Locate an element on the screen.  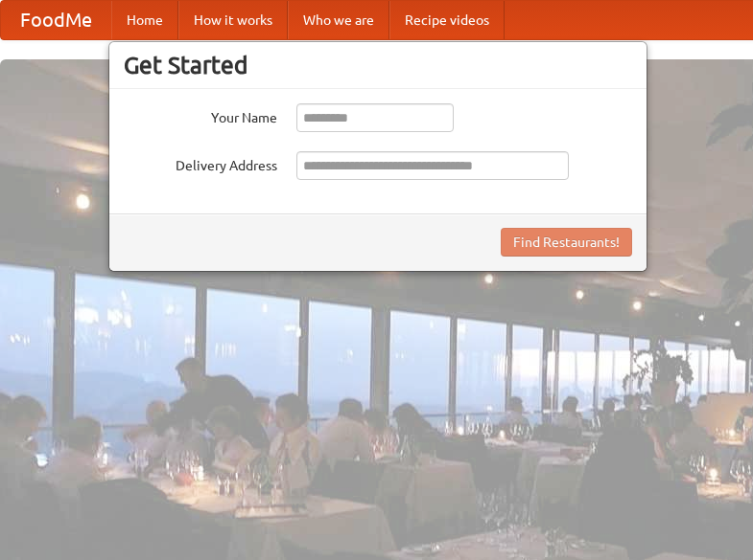
label: Delivery Address is located at coordinates (200, 163).